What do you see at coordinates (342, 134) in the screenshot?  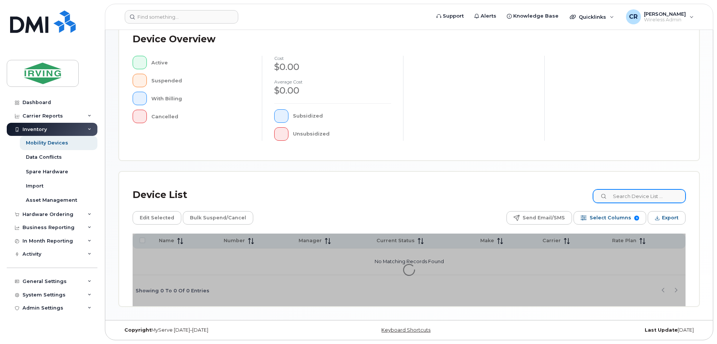 I see `div: Unsubsidized` at bounding box center [342, 134].